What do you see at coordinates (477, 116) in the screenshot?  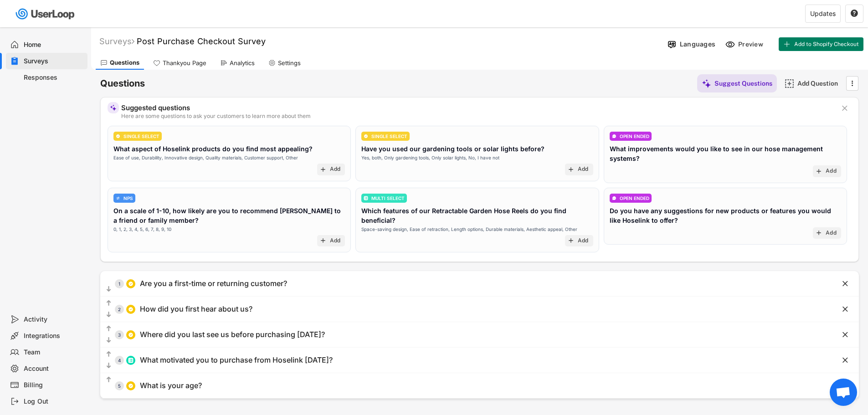 I see `div: Here are some questions to ask your customers to learn more about them` at bounding box center [477, 116].